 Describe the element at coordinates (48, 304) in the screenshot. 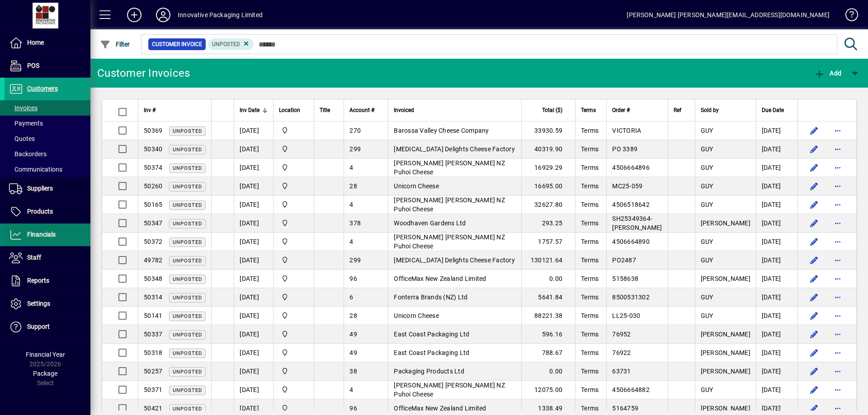

I see `a: Settings` at that location.